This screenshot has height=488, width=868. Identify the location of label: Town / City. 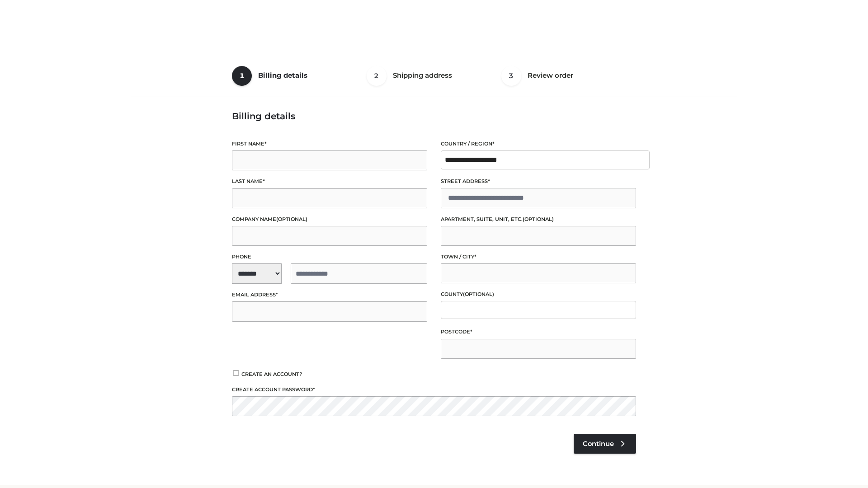
(538, 257).